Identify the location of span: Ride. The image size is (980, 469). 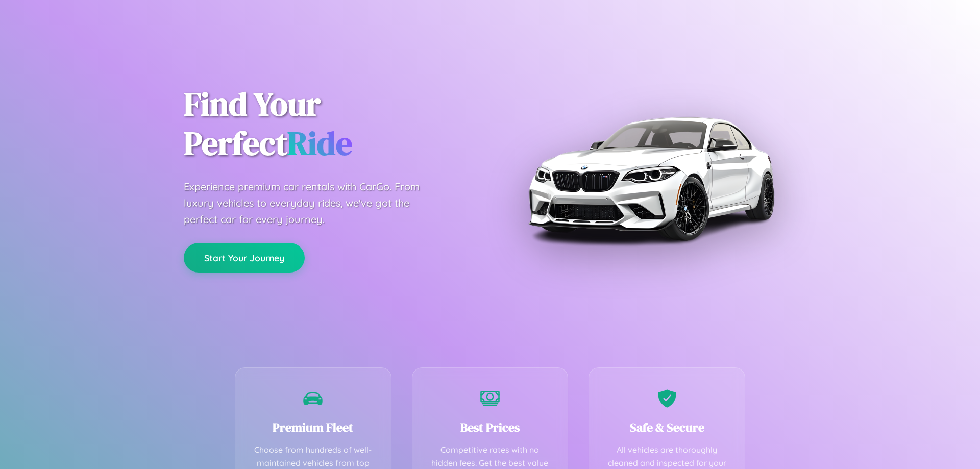
(320, 143).